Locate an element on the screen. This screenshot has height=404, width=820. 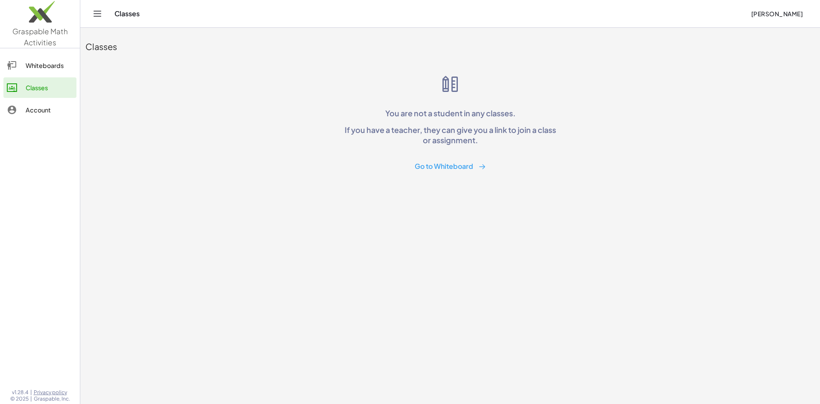
button: Toggle navigation is located at coordinates (97, 14).